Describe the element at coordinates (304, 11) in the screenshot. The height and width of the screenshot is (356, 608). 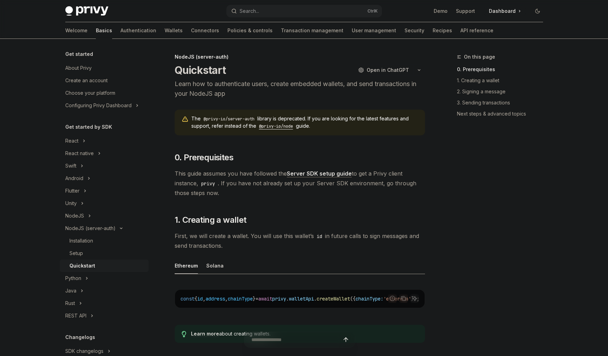
I see `button: Open search` at that location.